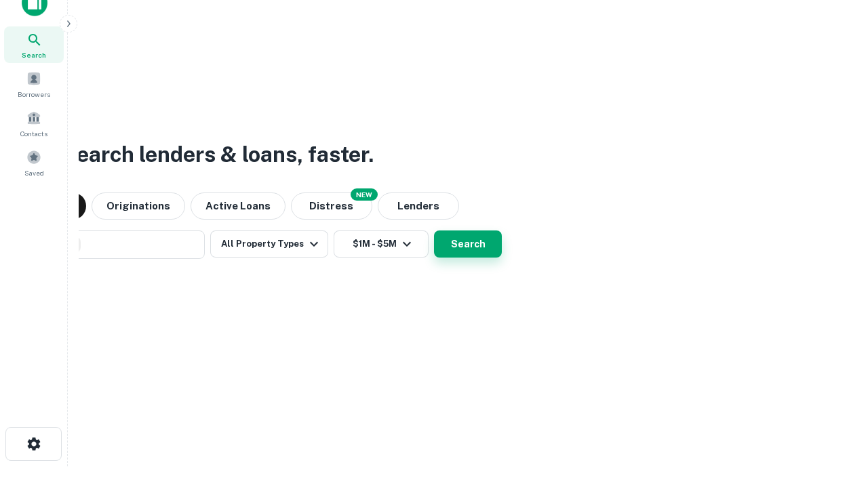 The height and width of the screenshot is (488, 868). What do you see at coordinates (34, 45) in the screenshot?
I see `a: Search` at bounding box center [34, 45].